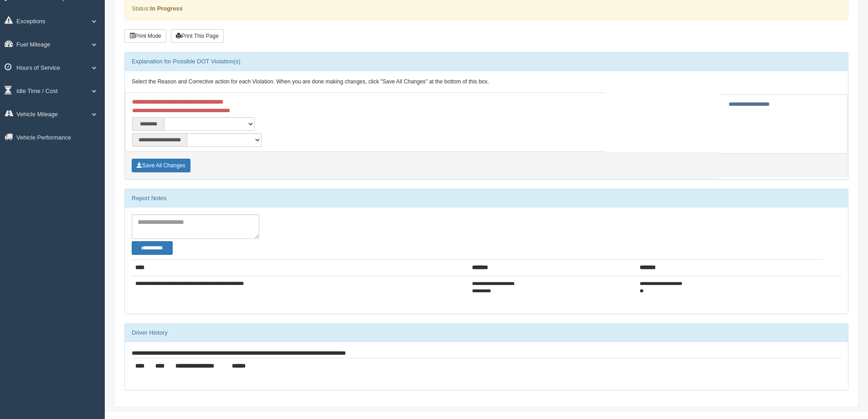  What do you see at coordinates (486, 82) in the screenshot?
I see `div: Select the Reason and Corrective action for each Violation. When you are done making changes, cli...` at bounding box center [486, 82].